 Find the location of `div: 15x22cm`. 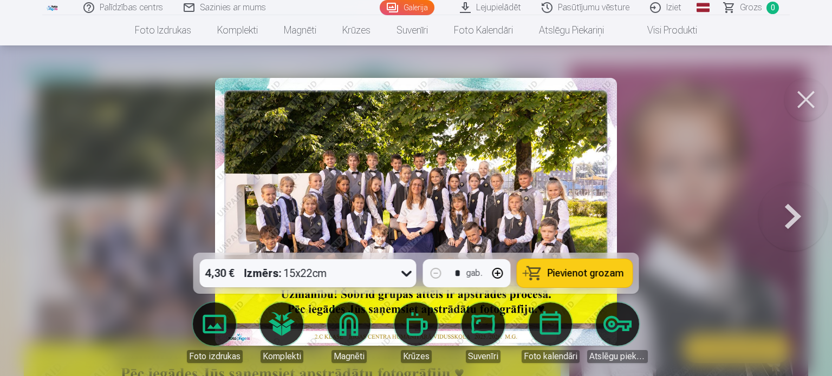

div: 15x22cm is located at coordinates (285, 274).